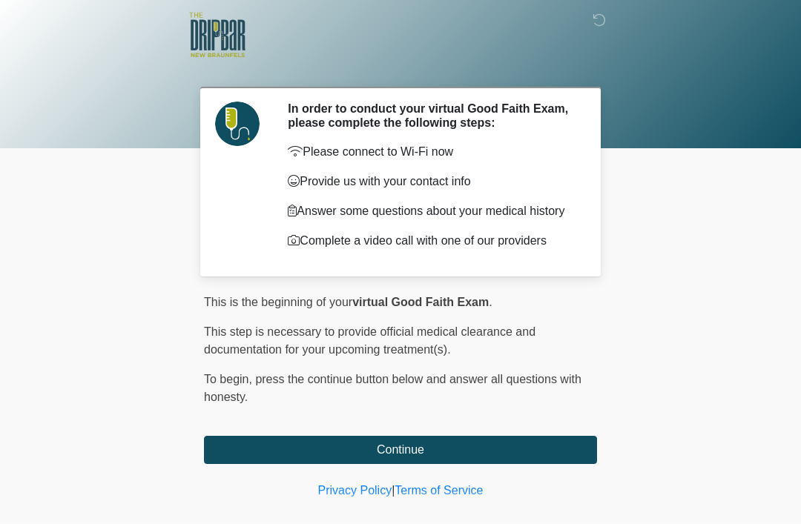 The width and height of the screenshot is (801, 524). I want to click on p: Provide us with your contact info, so click(431, 182).